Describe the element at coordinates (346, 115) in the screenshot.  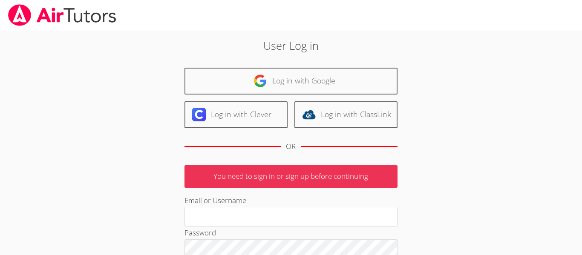
I see `a: Log in with ClassLink` at that location.